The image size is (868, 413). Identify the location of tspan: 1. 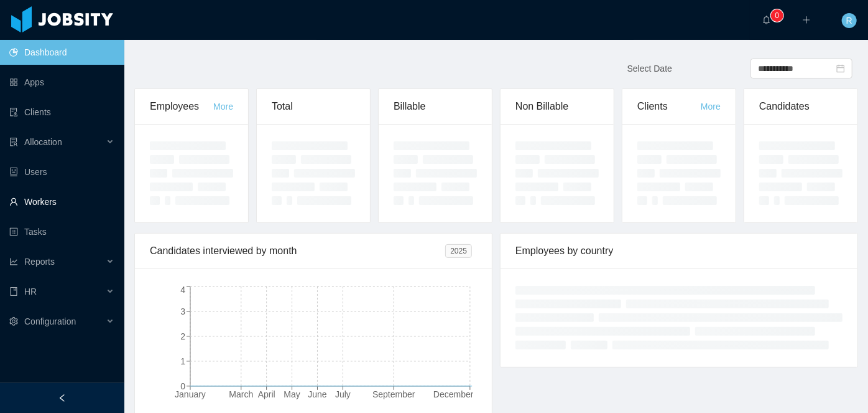
(183, 361).